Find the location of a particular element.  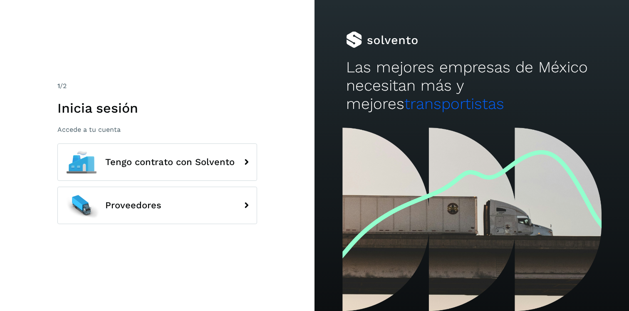

h1: Inicia sesión is located at coordinates (157, 108).